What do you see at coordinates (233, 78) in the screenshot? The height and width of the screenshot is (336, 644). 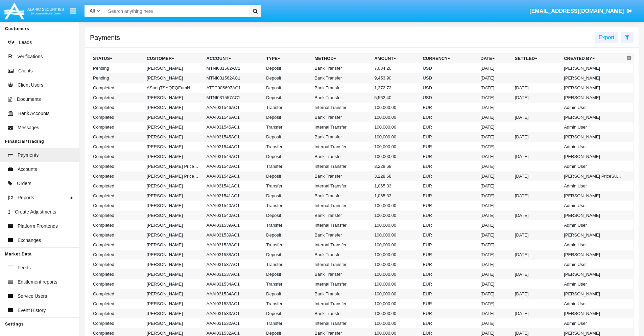 I see `td: MTNI031562AC1` at bounding box center [233, 78].